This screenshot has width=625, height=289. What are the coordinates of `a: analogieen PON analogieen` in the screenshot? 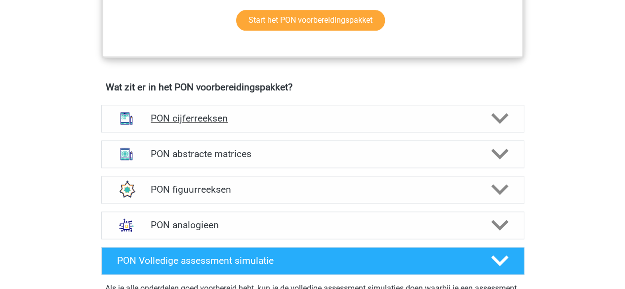 It's located at (313, 225).